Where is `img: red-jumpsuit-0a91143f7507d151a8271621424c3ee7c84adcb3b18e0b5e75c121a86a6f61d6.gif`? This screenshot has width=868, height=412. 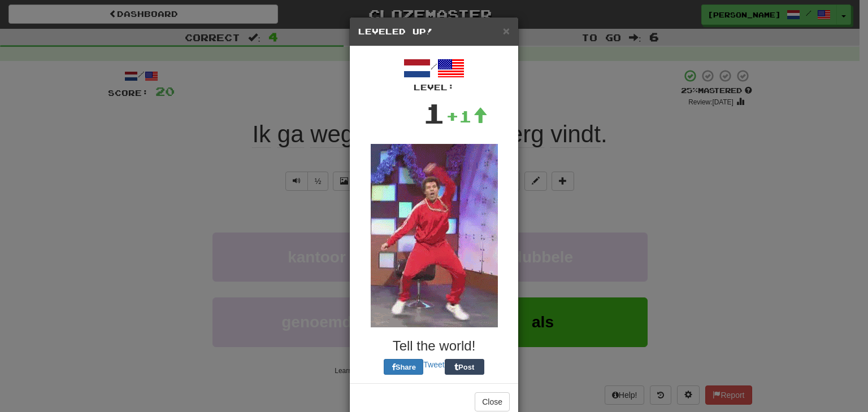 img: red-jumpsuit-0a91143f7507d151a8271621424c3ee7c84adcb3b18e0b5e75c121a86a6f61d6.gif is located at coordinates (434, 236).